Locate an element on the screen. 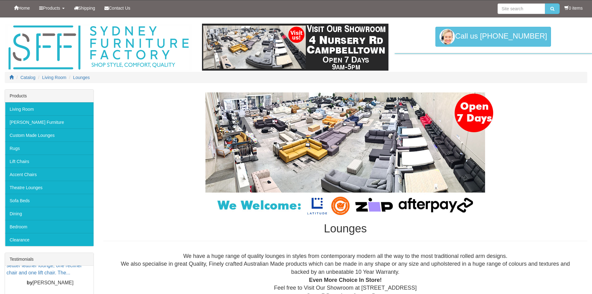  input: Site search is located at coordinates (521, 9).